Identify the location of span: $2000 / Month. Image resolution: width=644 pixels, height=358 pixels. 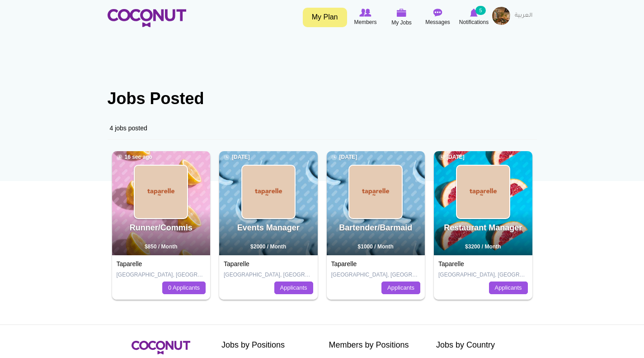
(268, 247).